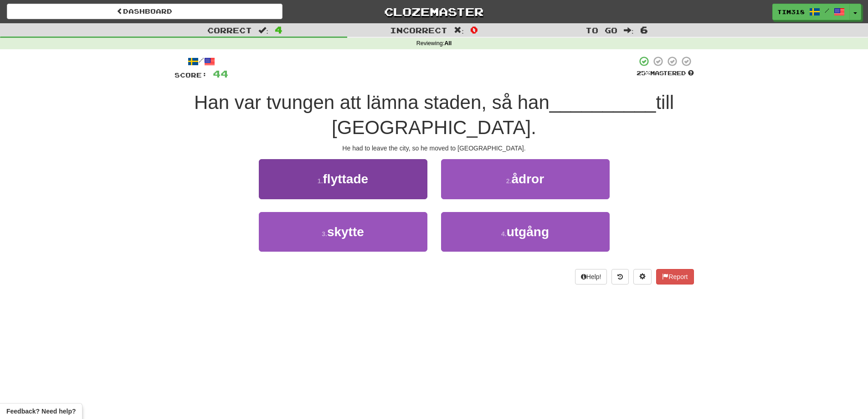 Image resolution: width=868 pixels, height=419 pixels. I want to click on a: Clozemaster, so click(434, 11).